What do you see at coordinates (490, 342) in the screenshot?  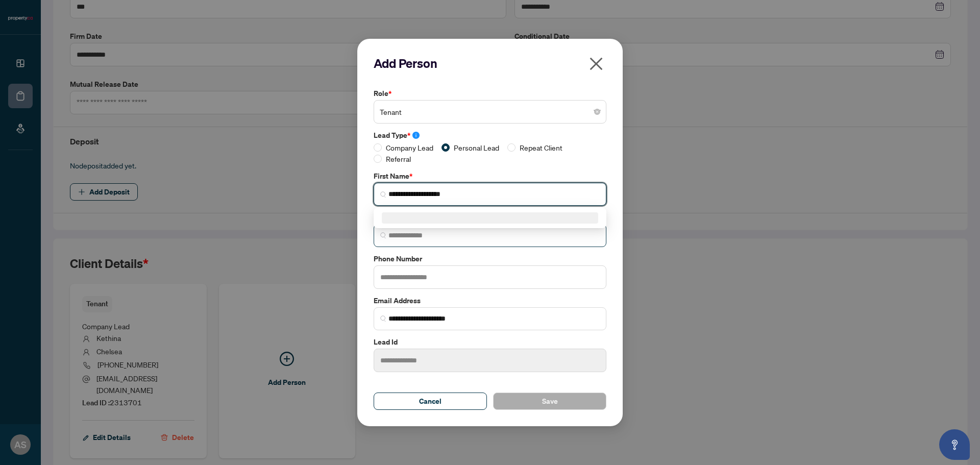 I see `label: Lead Id` at bounding box center [490, 342].